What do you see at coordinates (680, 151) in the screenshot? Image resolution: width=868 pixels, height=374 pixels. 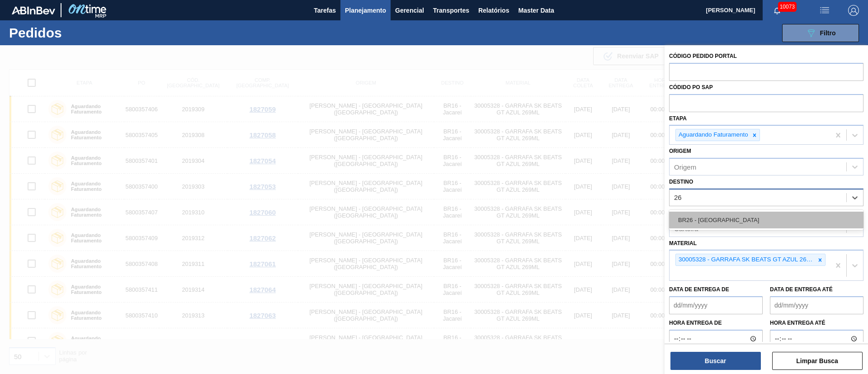 I see `label: Origem` at bounding box center [680, 151].